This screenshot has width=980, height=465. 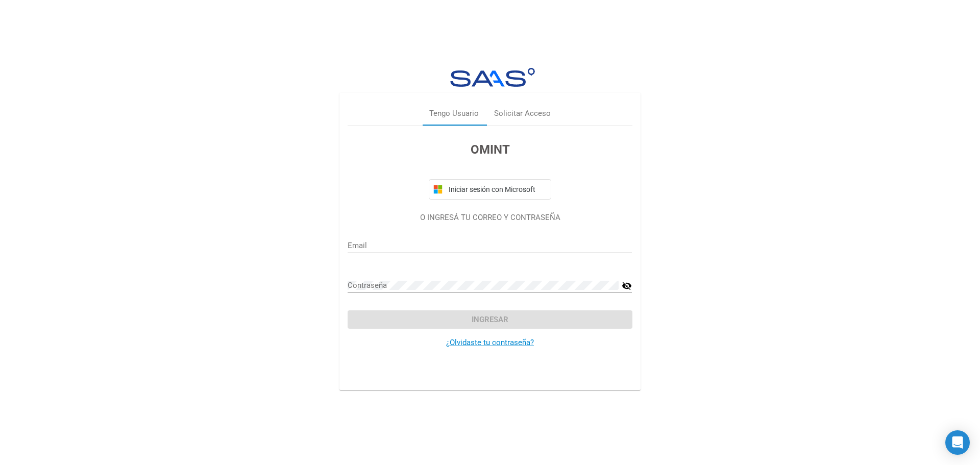 What do you see at coordinates (490, 189) in the screenshot?
I see `button: Iniciar sesión con Microsoft` at bounding box center [490, 189].